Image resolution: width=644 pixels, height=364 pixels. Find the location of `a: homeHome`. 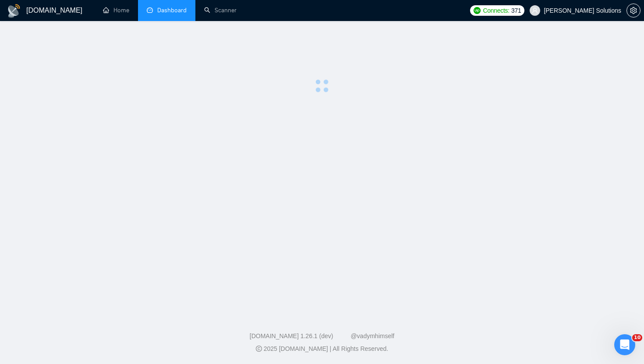

a: homeHome is located at coordinates (116, 10).